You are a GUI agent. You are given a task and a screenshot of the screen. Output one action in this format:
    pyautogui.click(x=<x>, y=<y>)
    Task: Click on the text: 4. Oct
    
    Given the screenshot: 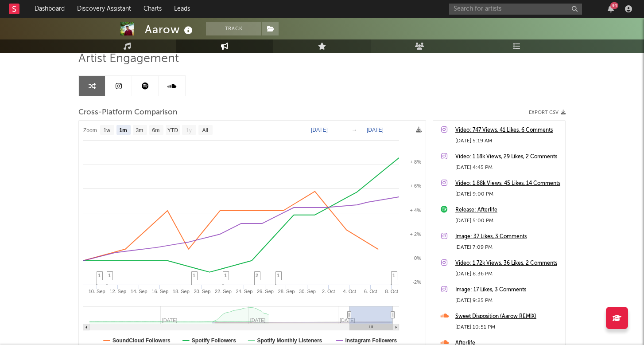 What is the action you would take?
    pyautogui.click(x=349, y=291)
    